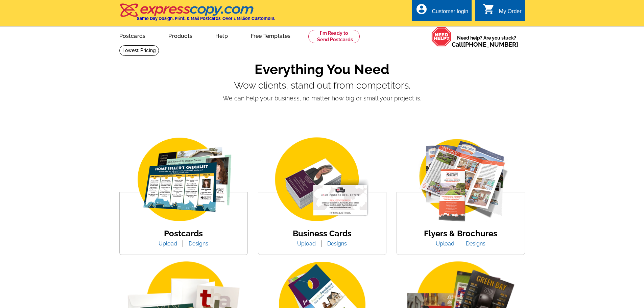 The image size is (644, 308). Describe the element at coordinates (460, 233) in the screenshot. I see `a: Flyers & Brochures` at that location.